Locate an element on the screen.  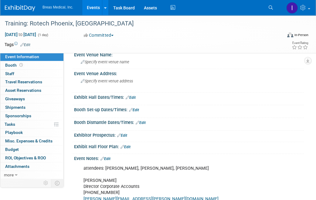
a: Asset Reservations is located at coordinates (32, 91).